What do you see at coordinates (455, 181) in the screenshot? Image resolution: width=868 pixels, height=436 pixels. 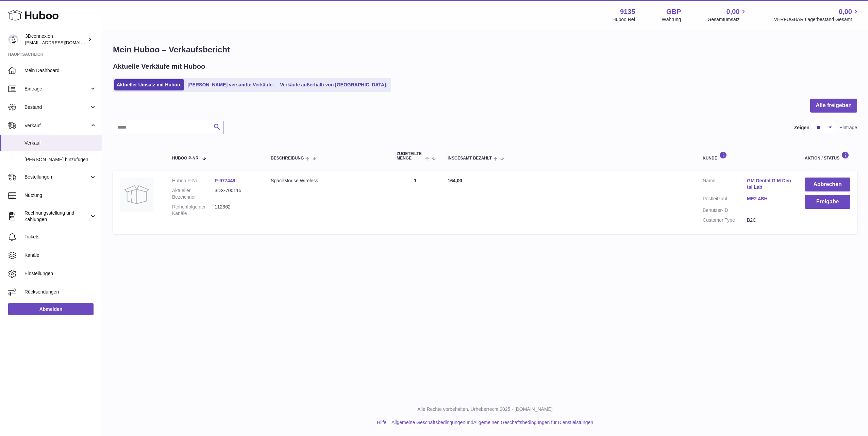 I see `span: 164,00` at bounding box center [455, 181].